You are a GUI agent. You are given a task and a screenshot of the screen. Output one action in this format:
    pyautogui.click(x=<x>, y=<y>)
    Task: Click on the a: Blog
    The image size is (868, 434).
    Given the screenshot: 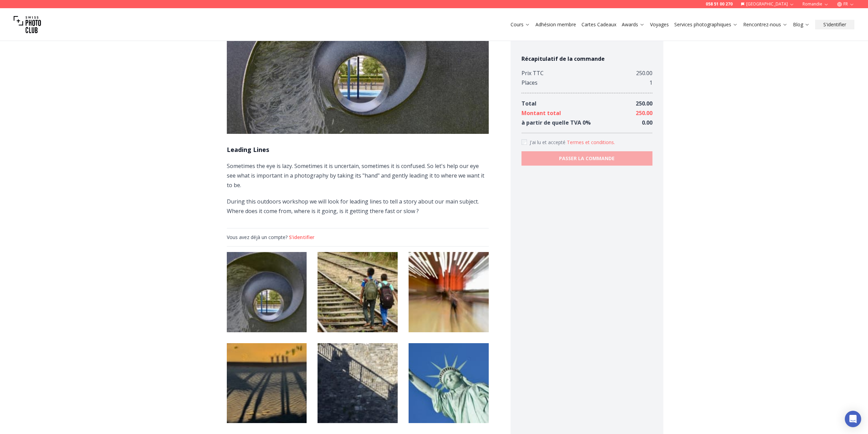 What is the action you would take?
    pyautogui.click(x=801, y=25)
    